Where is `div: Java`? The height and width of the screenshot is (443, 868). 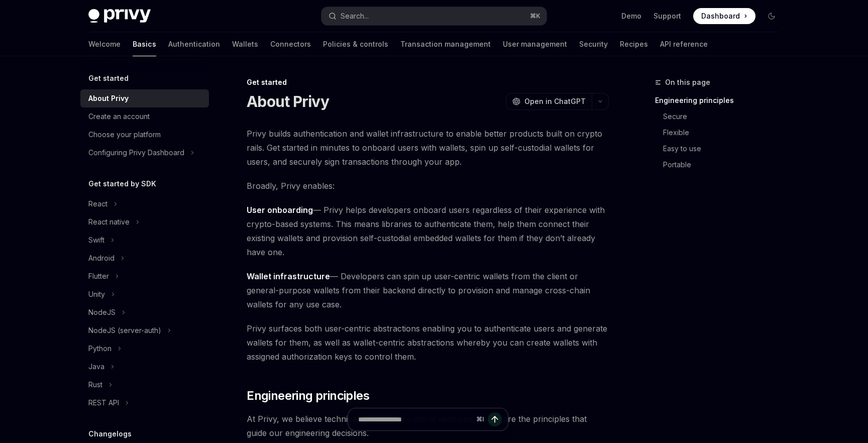 div: Java is located at coordinates (97, 367).